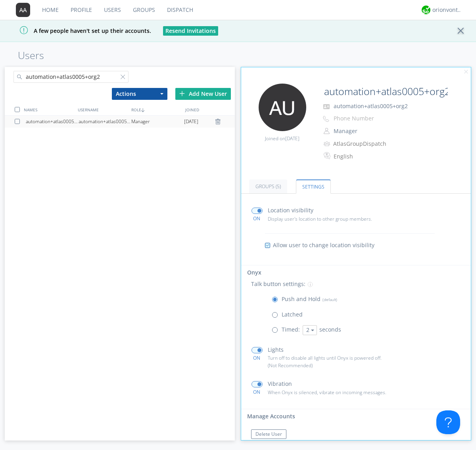  What do you see at coordinates (367, 156) in the screenshot?
I see `div: English` at bounding box center [367, 156].